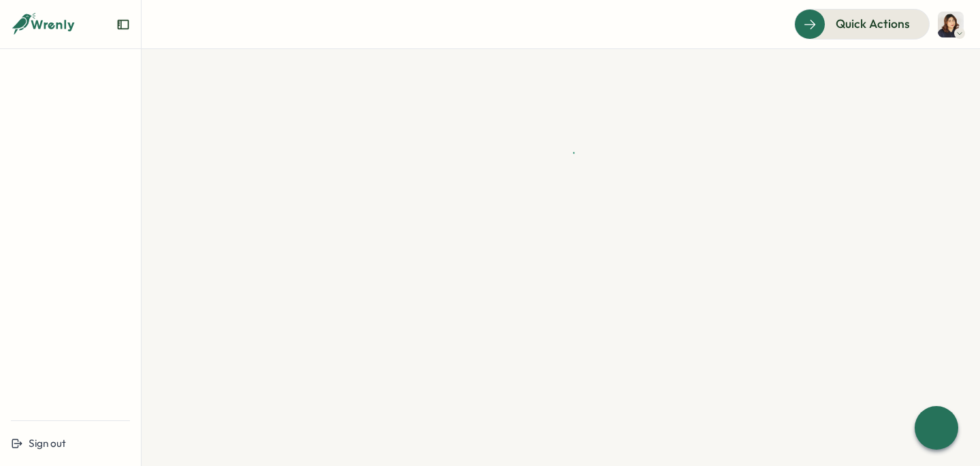  I want to click on button: Zara Malik, so click(951, 24).